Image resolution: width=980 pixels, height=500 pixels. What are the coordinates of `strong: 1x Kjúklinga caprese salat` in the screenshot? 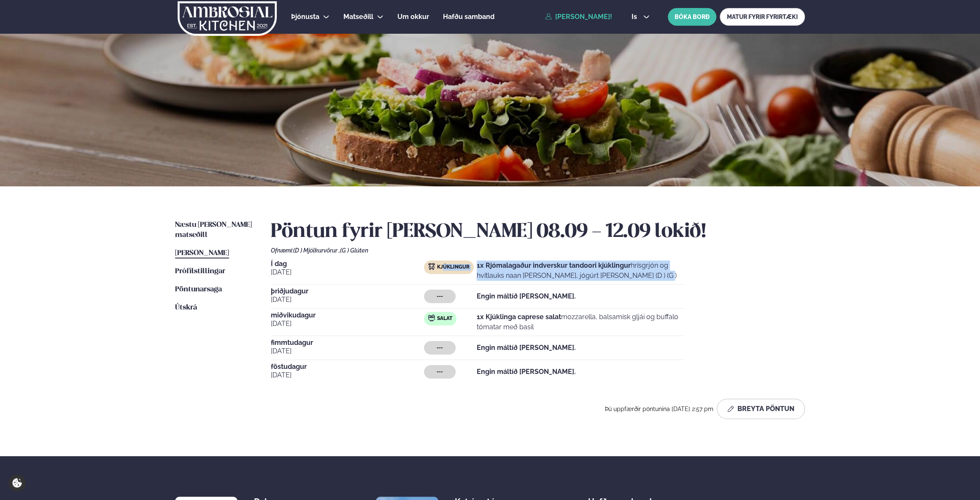 It's located at (518, 317).